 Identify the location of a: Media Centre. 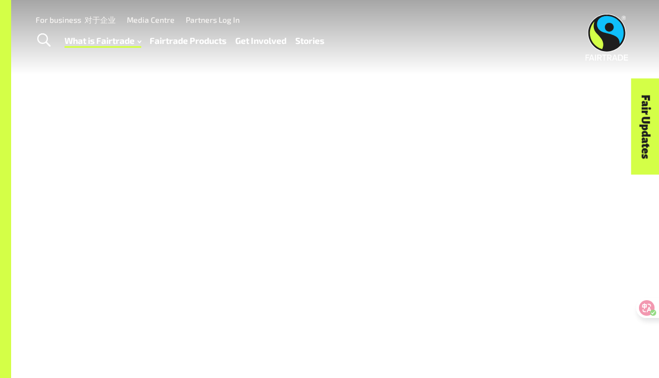
(151, 19).